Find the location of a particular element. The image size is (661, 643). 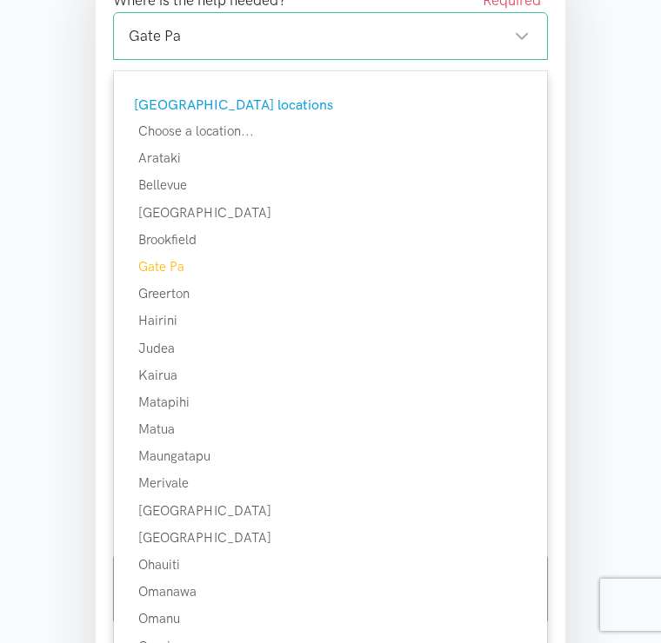

div: Omanu is located at coordinates (330, 619).